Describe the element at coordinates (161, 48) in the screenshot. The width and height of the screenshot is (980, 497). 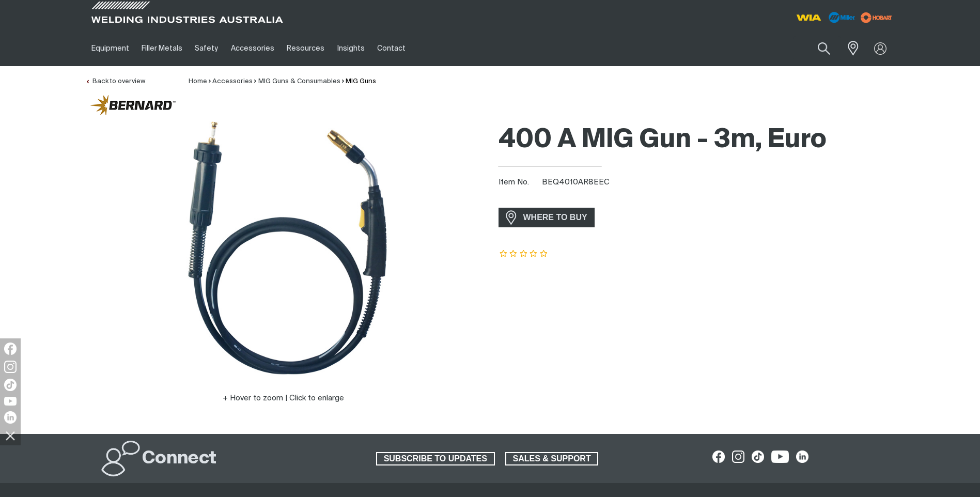
I see `a: Filler Metals` at that location.